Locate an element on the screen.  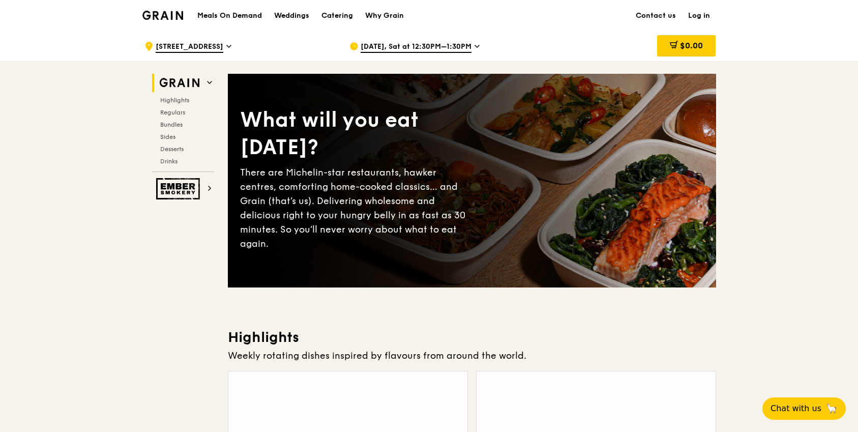
div: There are Michelin-star restaurants, hawker centres, comforting home-cooked classics… and Grain (... is located at coordinates (356, 208).